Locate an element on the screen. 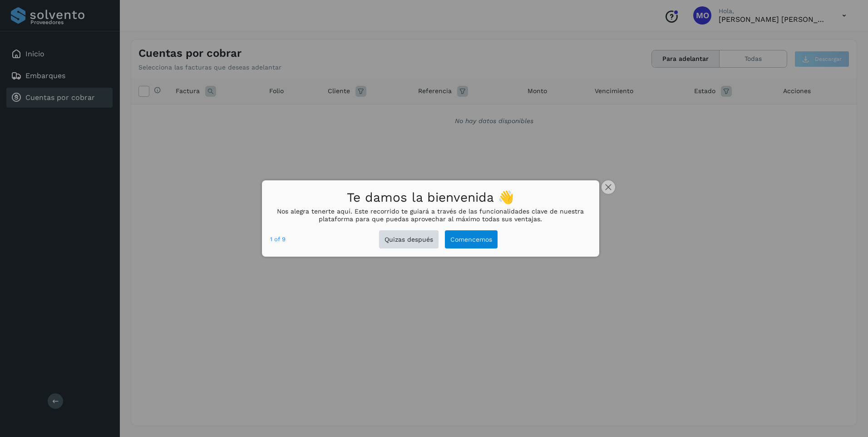  button: Quizas después is located at coordinates (408, 239).